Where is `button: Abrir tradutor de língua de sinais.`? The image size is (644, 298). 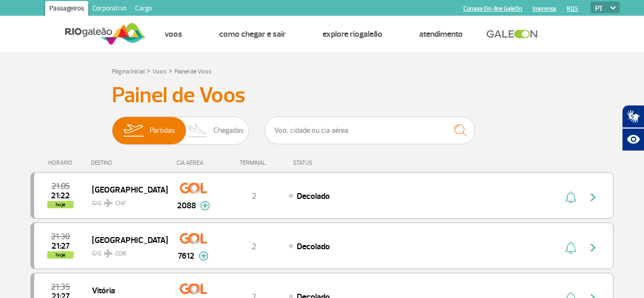 button: Abrir tradutor de língua de sinais. is located at coordinates (633, 116).